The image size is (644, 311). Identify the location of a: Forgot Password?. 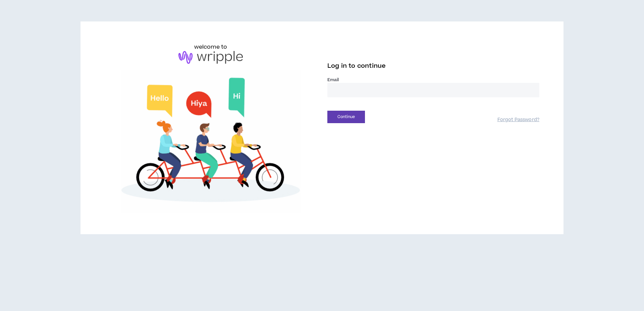
(518, 120).